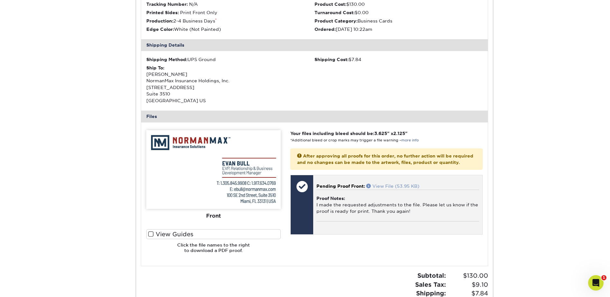  What do you see at coordinates (399, 4) in the screenshot?
I see `li: $130.00` at bounding box center [399, 4].